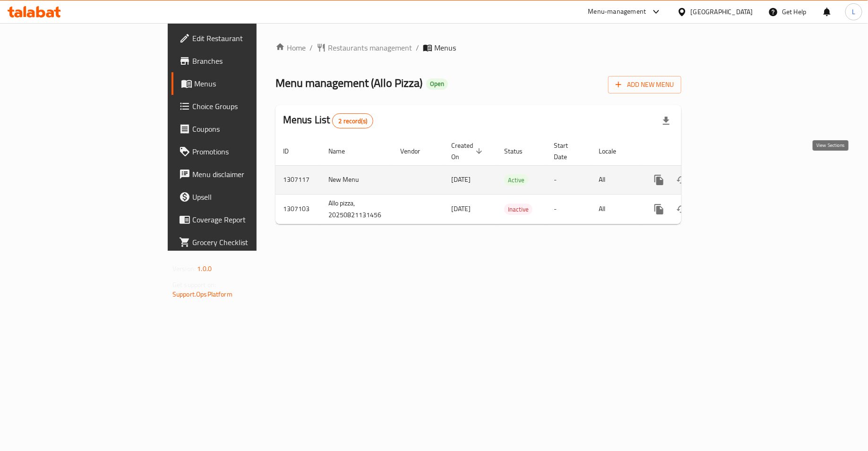 The width and height of the screenshot is (868, 451). I want to click on table: enhanced table, so click(511, 180).